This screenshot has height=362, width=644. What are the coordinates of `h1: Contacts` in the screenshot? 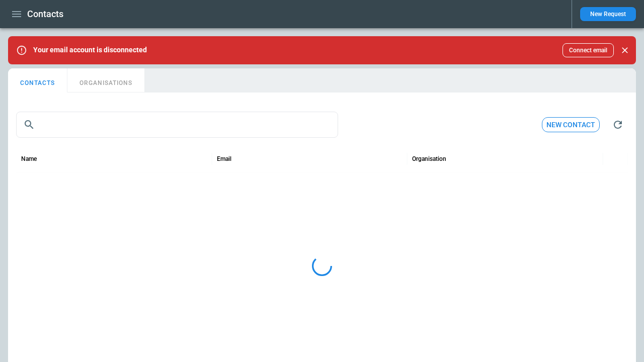 It's located at (45, 14).